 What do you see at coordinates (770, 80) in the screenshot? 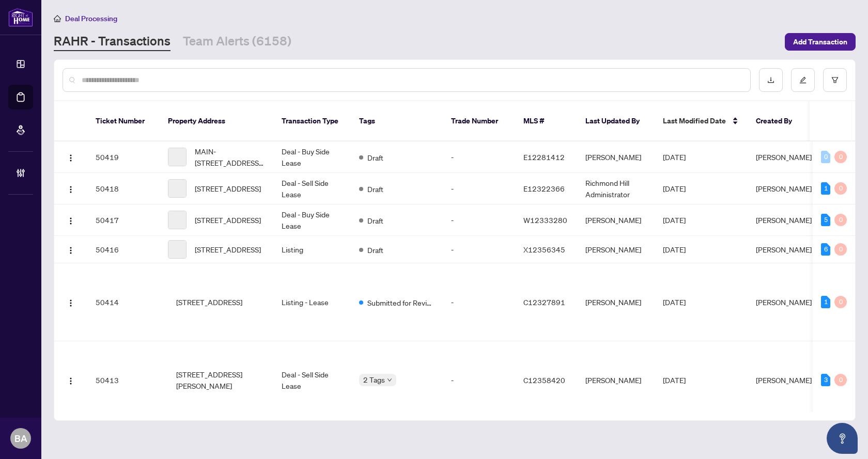
I see `button: download` at bounding box center [770, 80].